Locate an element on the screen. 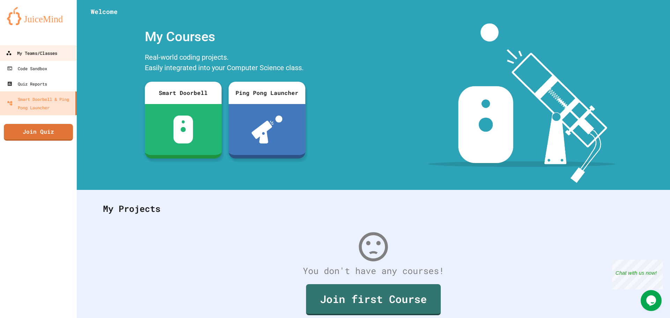 The width and height of the screenshot is (670, 318). div: My Courses is located at coordinates (225, 37).